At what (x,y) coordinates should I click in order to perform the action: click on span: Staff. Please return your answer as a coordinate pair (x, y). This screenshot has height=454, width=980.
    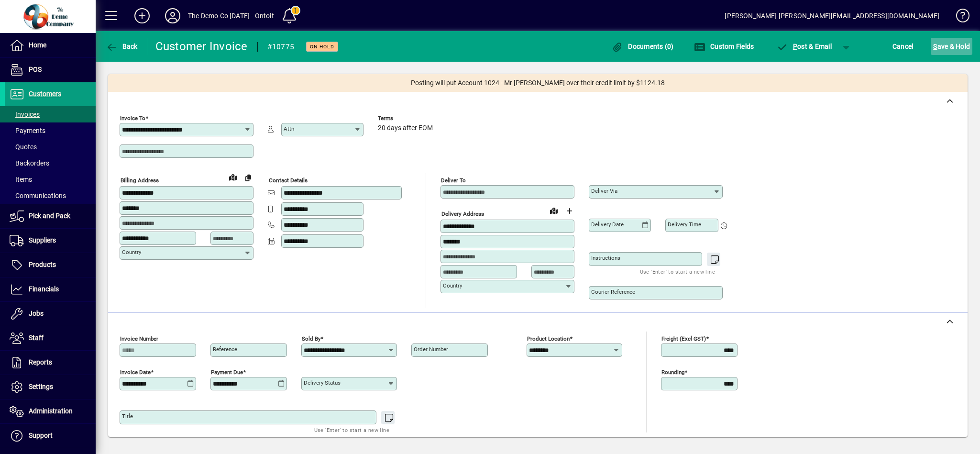
    Looking at the image, I should click on (36, 338).